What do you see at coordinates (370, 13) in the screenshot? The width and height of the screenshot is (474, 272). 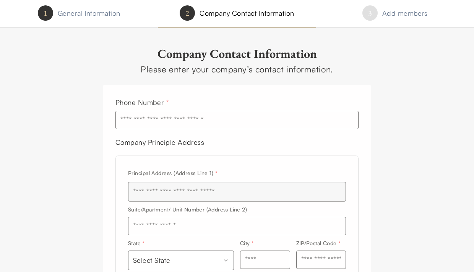 I see `h6: 3` at bounding box center [370, 13].